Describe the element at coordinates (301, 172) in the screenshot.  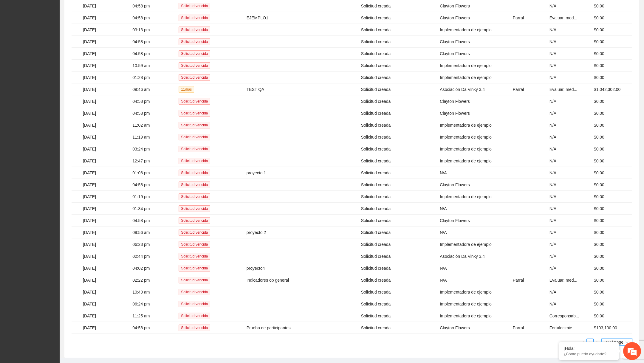
I see `td: proyecto 1` at that location.